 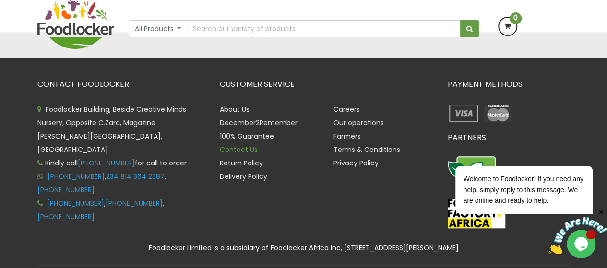 What do you see at coordinates (367, 150) in the screenshot?
I see `a: Terms & Conditions` at bounding box center [367, 150].